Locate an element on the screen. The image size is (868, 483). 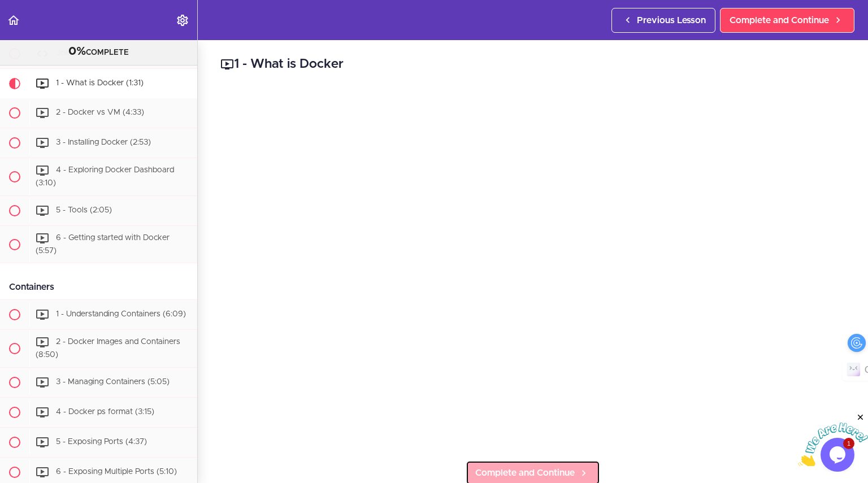
h2: 1 - What is Docker is located at coordinates (533, 65).